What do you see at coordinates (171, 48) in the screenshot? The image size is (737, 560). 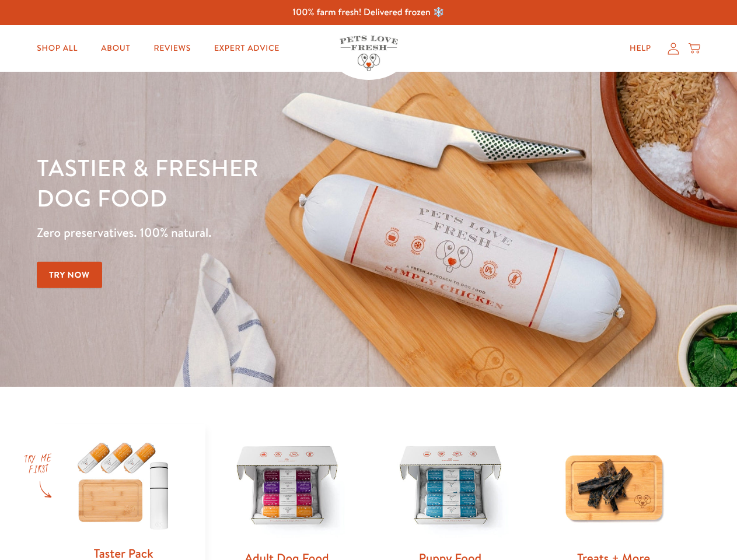 I see `a: Reviews` at bounding box center [171, 48].